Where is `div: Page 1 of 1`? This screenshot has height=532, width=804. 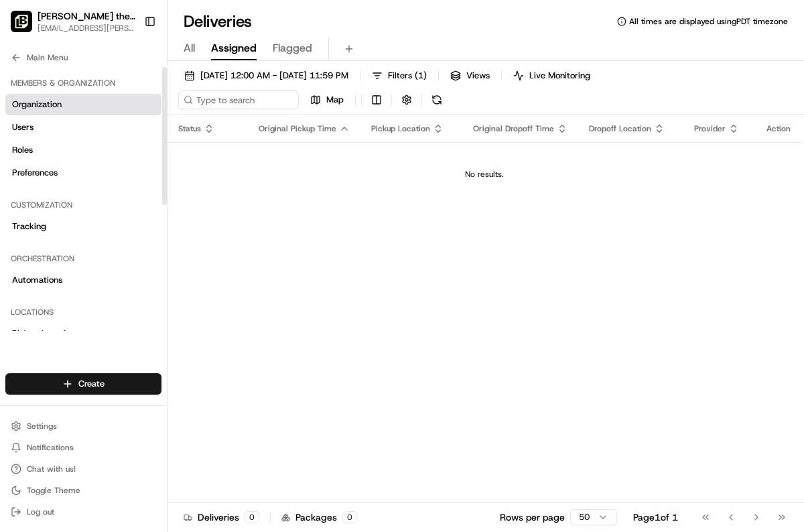 div: Page 1 of 1 is located at coordinates (655, 517).